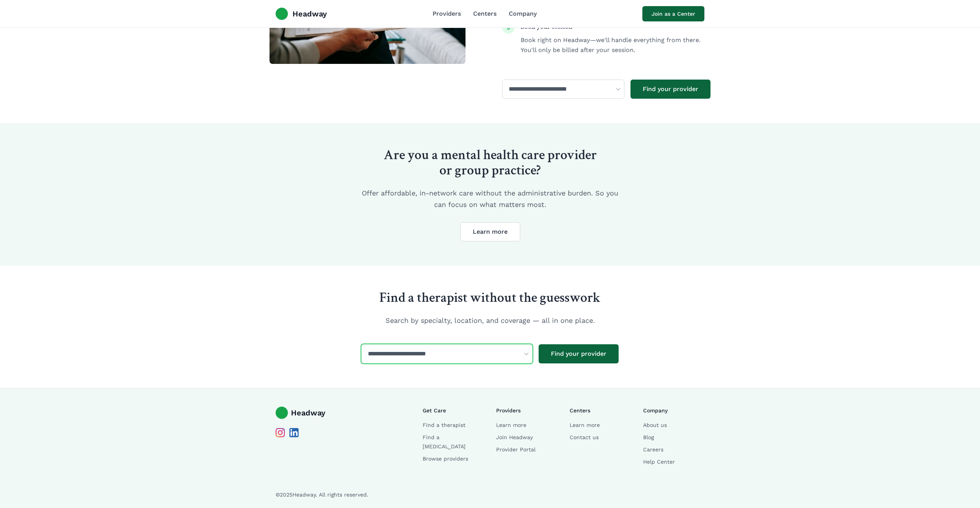 Image resolution: width=980 pixels, height=508 pixels. Describe the element at coordinates (490, 163) in the screenshot. I see `h2: Are you a mental health care provider or group practice?` at that location.